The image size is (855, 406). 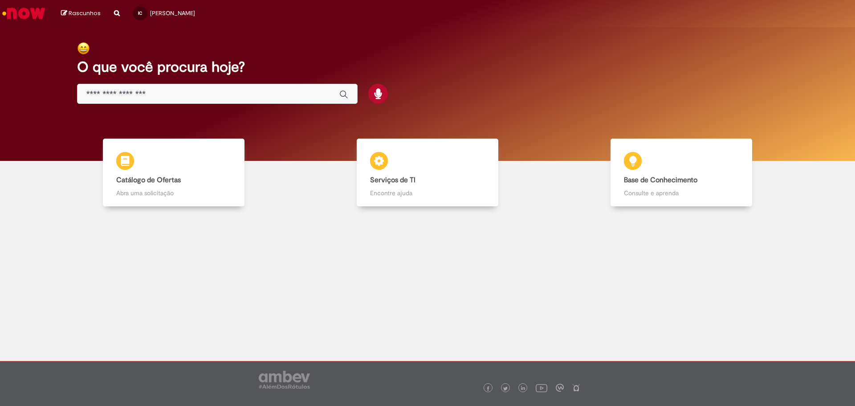 What do you see at coordinates (427, 67) in the screenshot?
I see `h2: O que você procura hoje?` at bounding box center [427, 67].